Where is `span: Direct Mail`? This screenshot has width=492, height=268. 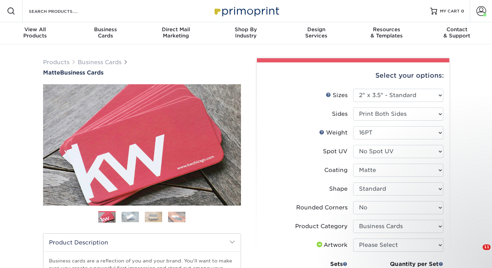 span: Direct Mail is located at coordinates (176, 30).